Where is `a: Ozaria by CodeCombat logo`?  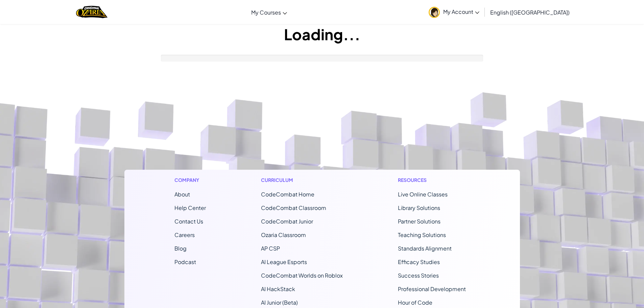
a: Ozaria by CodeCombat logo is located at coordinates (91, 12).